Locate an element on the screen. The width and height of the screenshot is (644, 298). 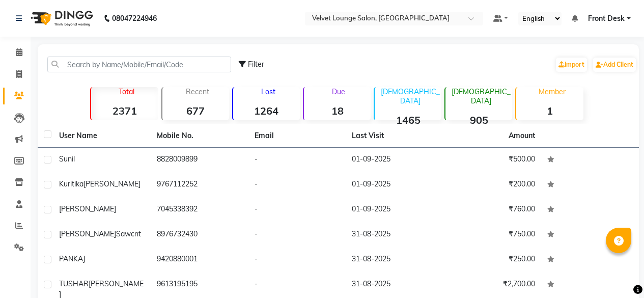
th: Email is located at coordinates (298, 136).